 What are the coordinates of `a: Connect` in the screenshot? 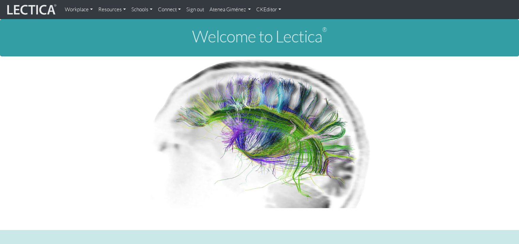 It's located at (169, 10).